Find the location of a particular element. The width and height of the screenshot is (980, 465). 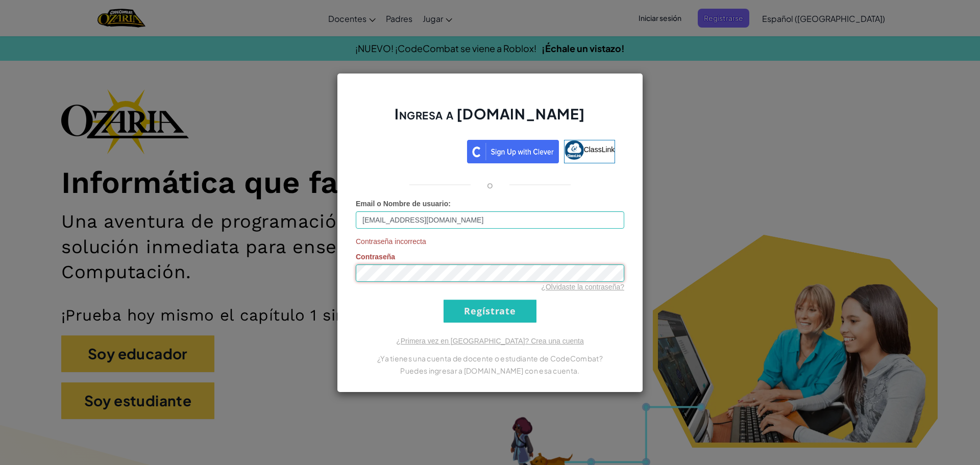

p: o is located at coordinates (490, 185).